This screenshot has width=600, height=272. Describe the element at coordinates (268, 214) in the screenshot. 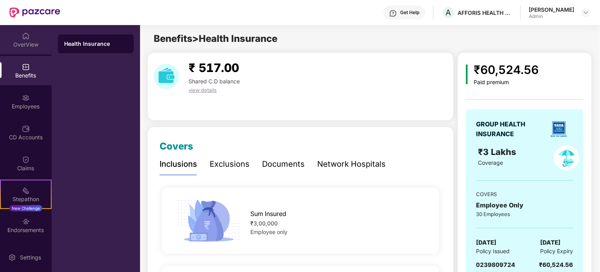

I see `span: Sum Insured` at that location.